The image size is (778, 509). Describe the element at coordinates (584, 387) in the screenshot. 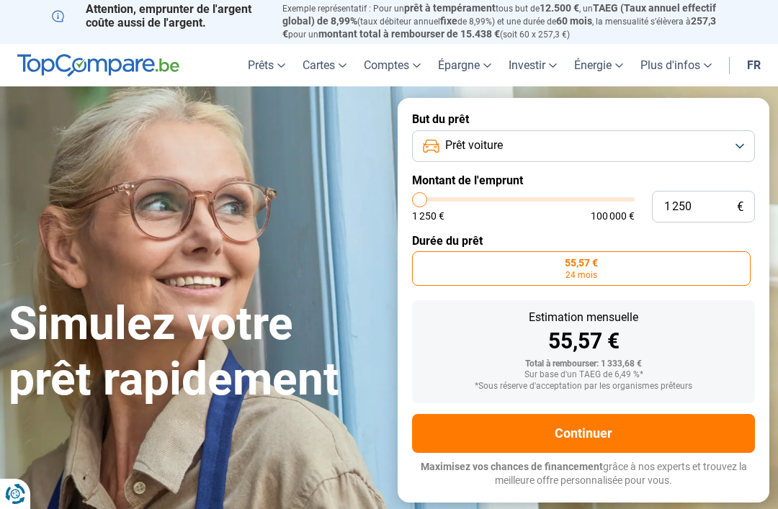

I see `div: *Sous réserve d'acceptation par les organismes prêteurs` at that location.